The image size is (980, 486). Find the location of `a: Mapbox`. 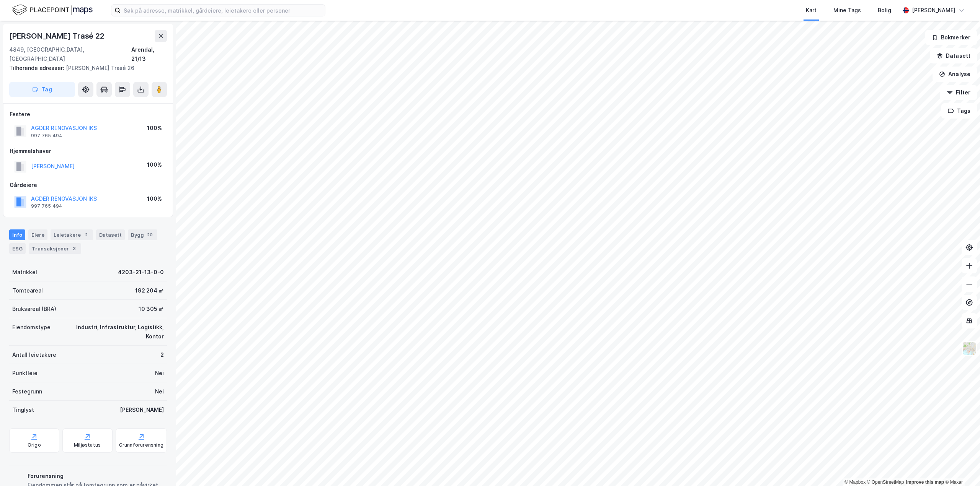

a: Mapbox is located at coordinates (855, 482).